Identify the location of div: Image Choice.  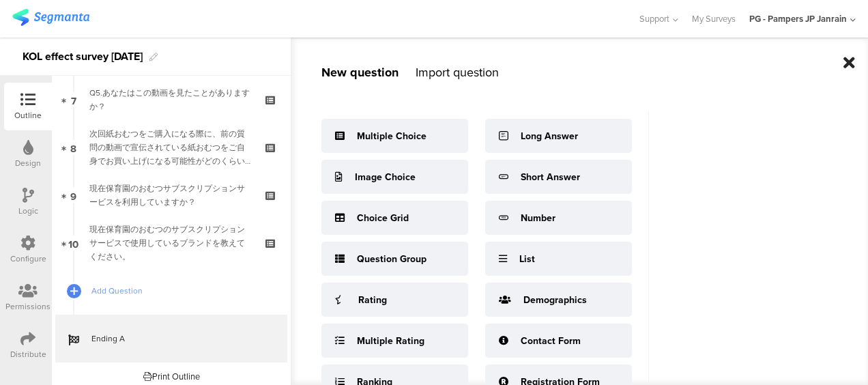
(385, 177).